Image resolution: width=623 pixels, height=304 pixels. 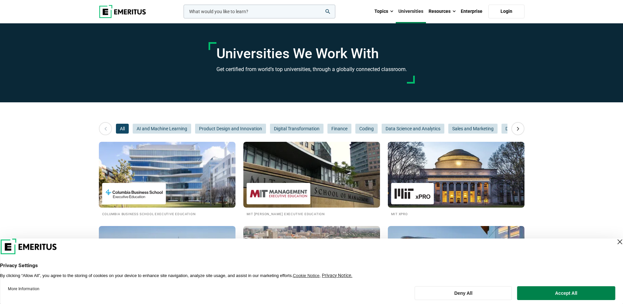 I want to click on h2: Columbia Business School Executive Education, so click(x=167, y=213).